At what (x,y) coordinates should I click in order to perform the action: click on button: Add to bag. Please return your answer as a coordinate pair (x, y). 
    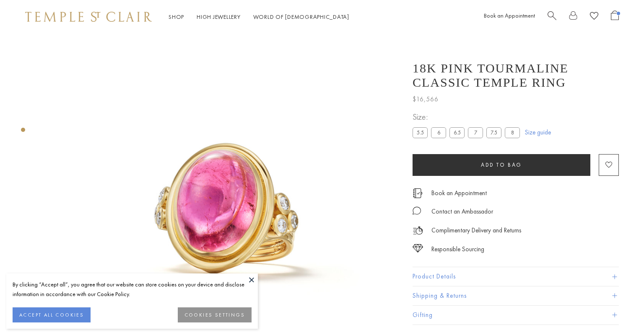
    Looking at the image, I should click on (502, 165).